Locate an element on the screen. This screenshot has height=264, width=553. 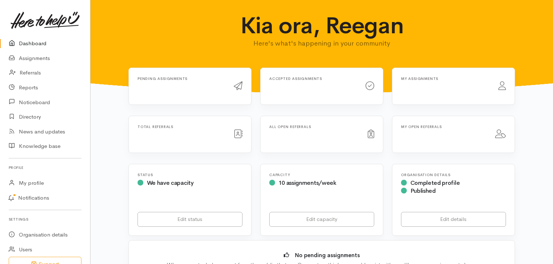
h6: My open referrals is located at coordinates (444, 127).